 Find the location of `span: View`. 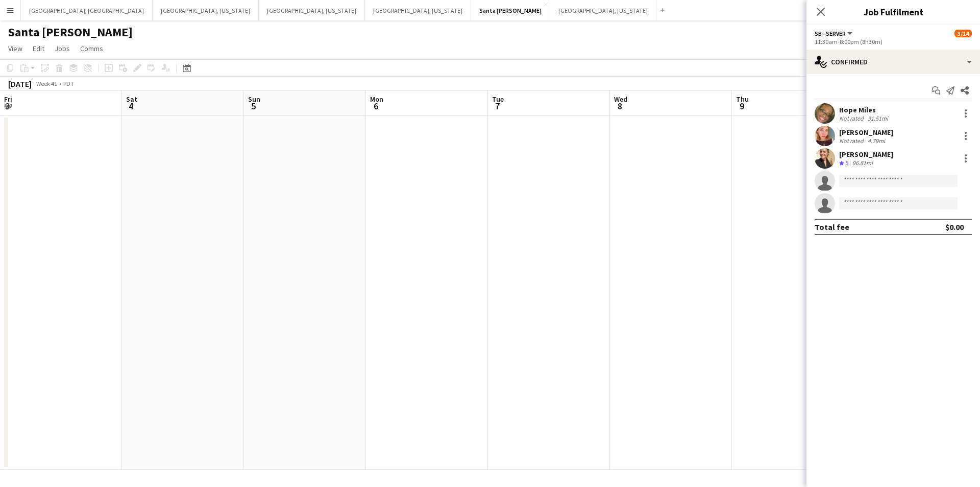

span: View is located at coordinates (15, 49).